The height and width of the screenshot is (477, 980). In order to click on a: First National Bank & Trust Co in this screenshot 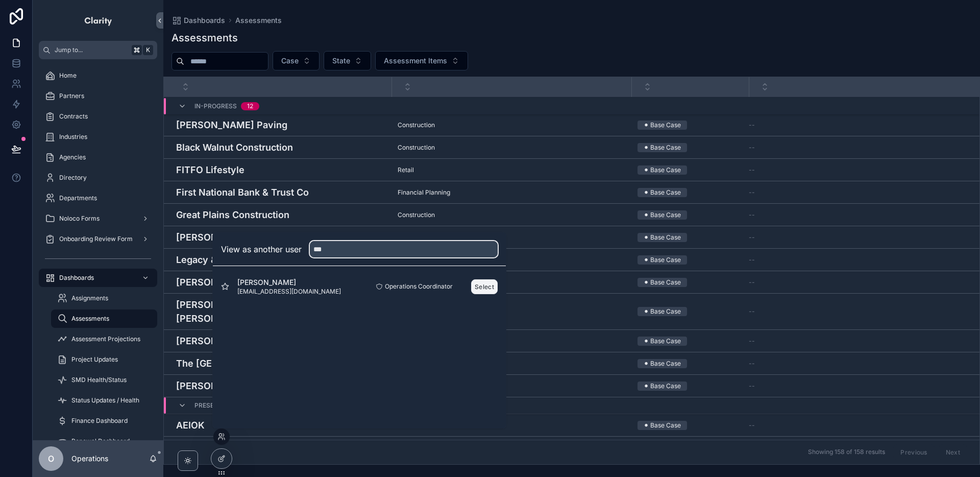, I will do `click(281, 192)`.